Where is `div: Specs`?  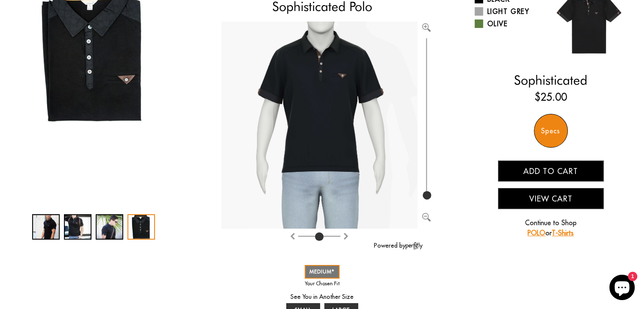
div: Specs is located at coordinates (551, 131).